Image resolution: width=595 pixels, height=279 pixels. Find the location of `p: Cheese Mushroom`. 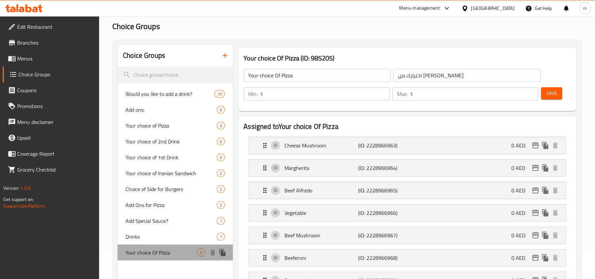

p: Cheese Mushroom is located at coordinates (321, 145).